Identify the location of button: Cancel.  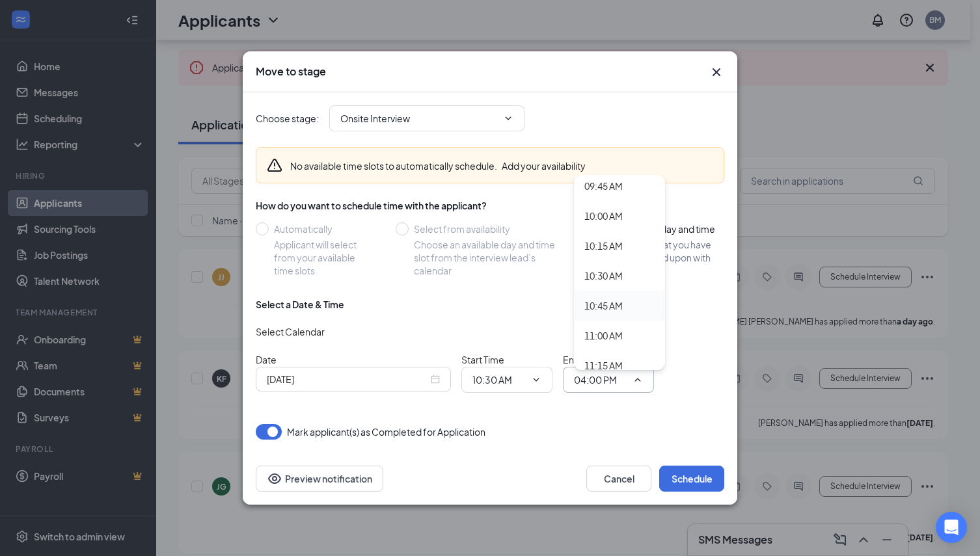
(618, 479).